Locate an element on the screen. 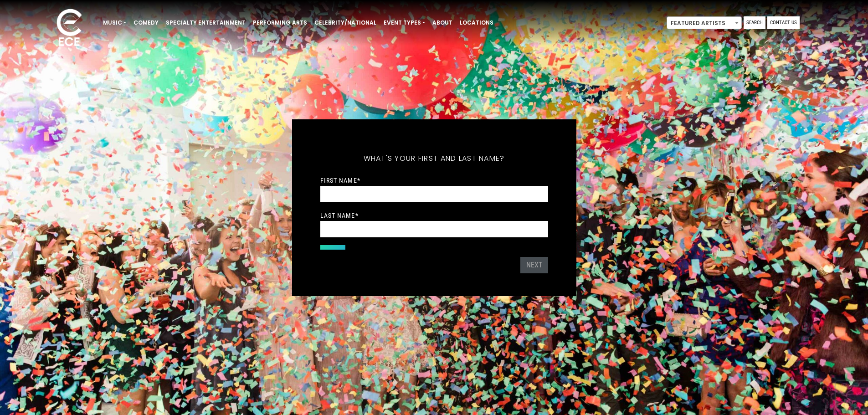 The image size is (868, 415). img: ece_new_logo_whitev2-1.png is located at coordinates (69, 28).